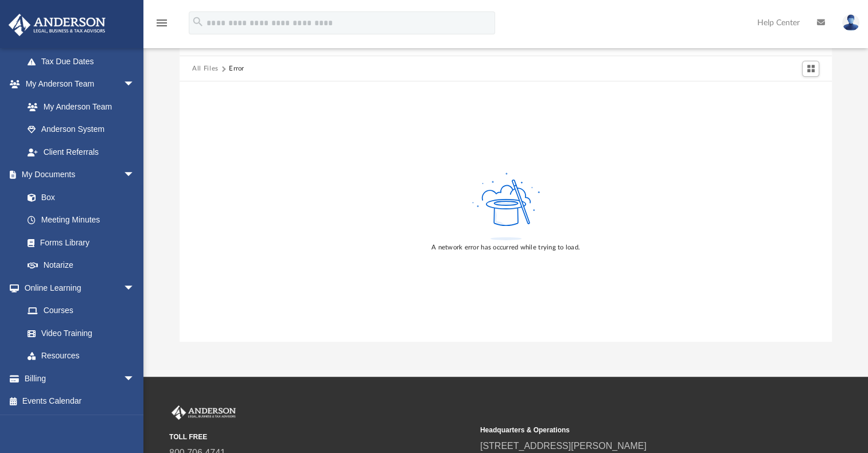 This screenshot has height=453, width=868. I want to click on a: Forms Library, so click(78, 243).